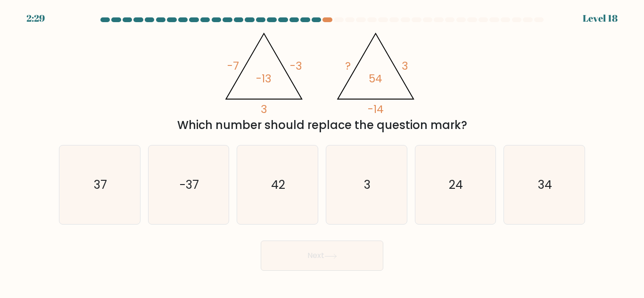  I want to click on div: Which number should replace the question mark?, so click(322, 126).